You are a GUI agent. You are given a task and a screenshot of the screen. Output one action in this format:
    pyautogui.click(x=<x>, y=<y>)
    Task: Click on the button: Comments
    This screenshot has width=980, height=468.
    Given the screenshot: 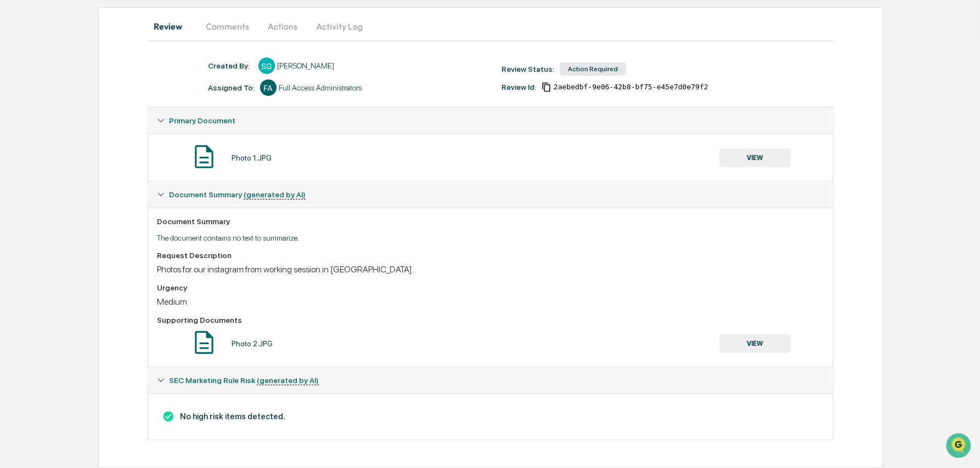 What is the action you would take?
    pyautogui.click(x=227, y=26)
    